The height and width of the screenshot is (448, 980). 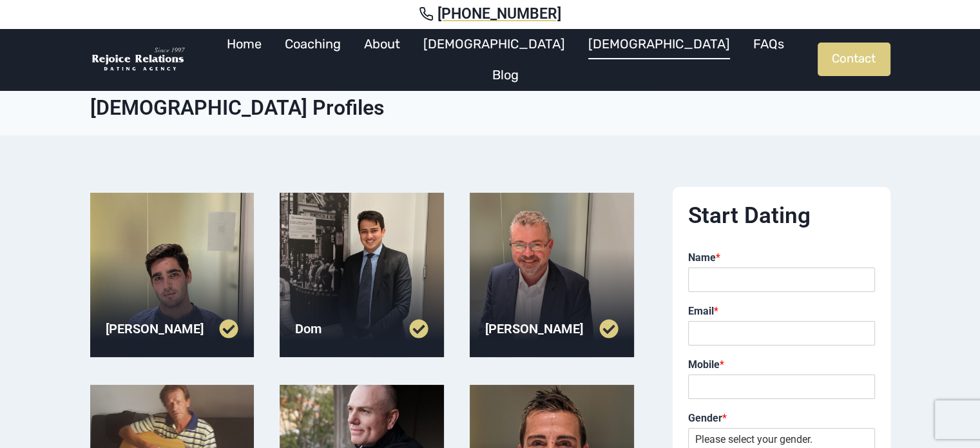 What do you see at coordinates (854, 59) in the screenshot?
I see `a: Contact` at bounding box center [854, 59].